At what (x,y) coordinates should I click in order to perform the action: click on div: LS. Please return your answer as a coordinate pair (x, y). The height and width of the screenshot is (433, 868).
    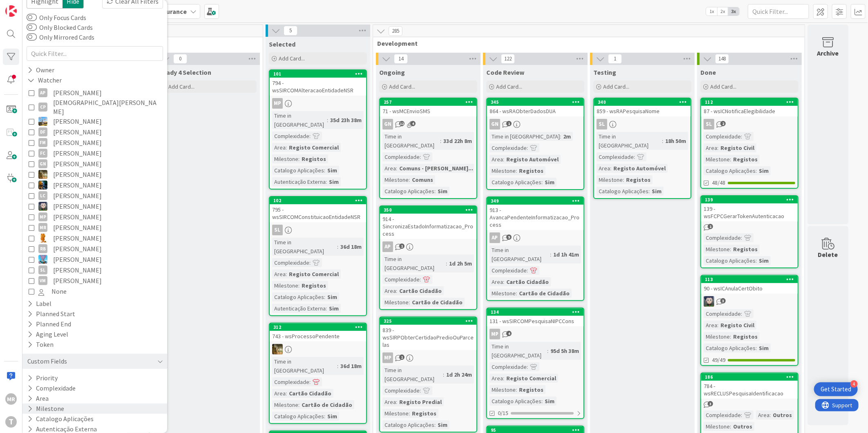
    Looking at the image, I should click on (749, 302).